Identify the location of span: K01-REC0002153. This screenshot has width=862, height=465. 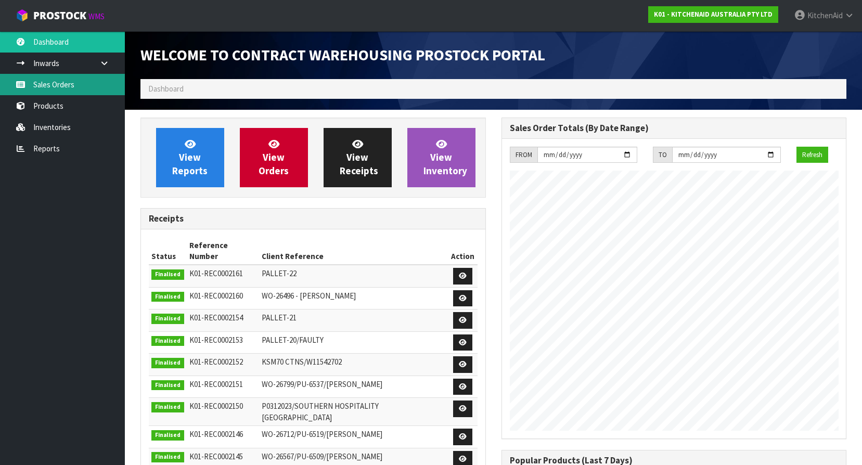
(216, 340).